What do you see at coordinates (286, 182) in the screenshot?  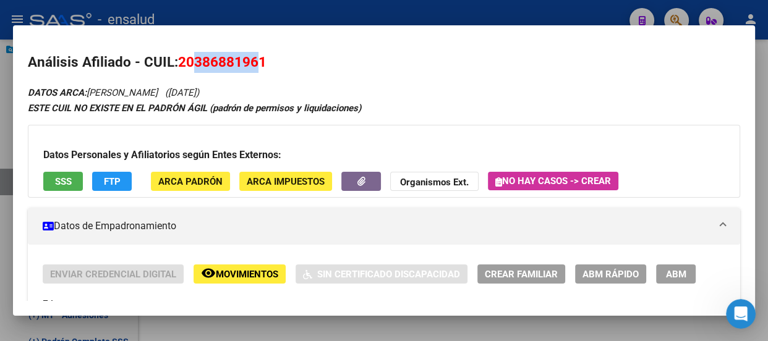 I see `span: ARCA Impuestos` at bounding box center [286, 182].